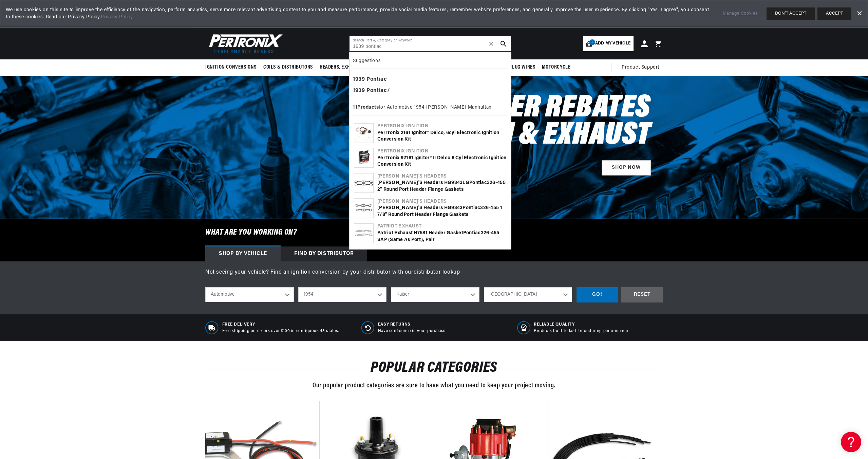 This screenshot has width=868, height=459. Describe the element at coordinates (243, 254) in the screenshot. I see `div: Shop by vehicle` at that location.